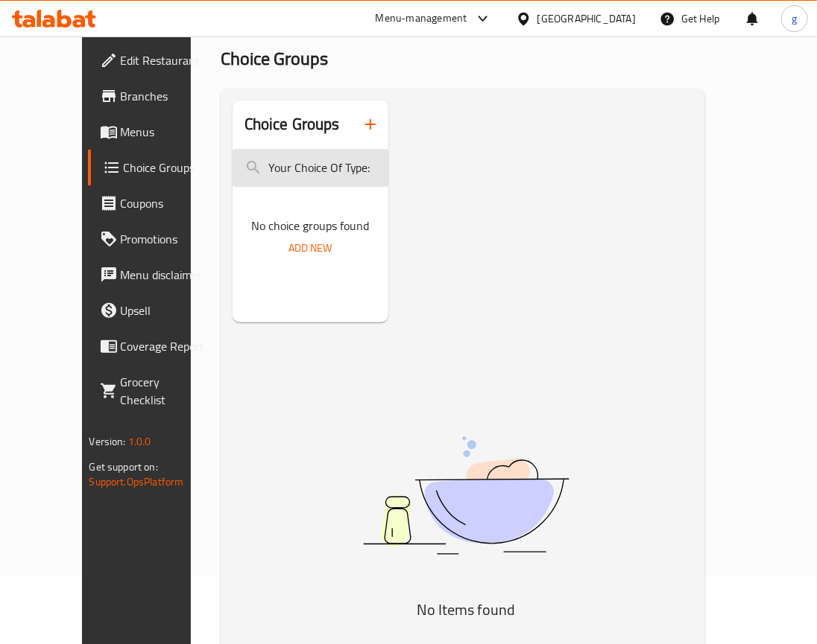  I want to click on span: Promotions, so click(164, 239).